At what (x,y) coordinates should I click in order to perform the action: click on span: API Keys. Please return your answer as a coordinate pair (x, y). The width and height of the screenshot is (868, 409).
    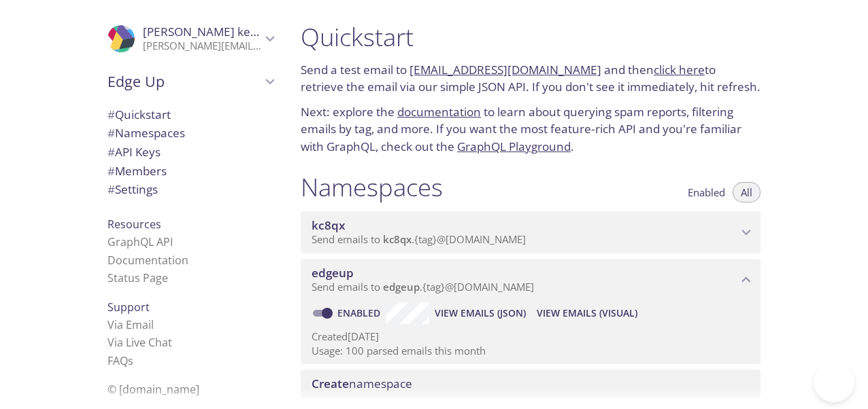
    Looking at the image, I should click on (134, 151).